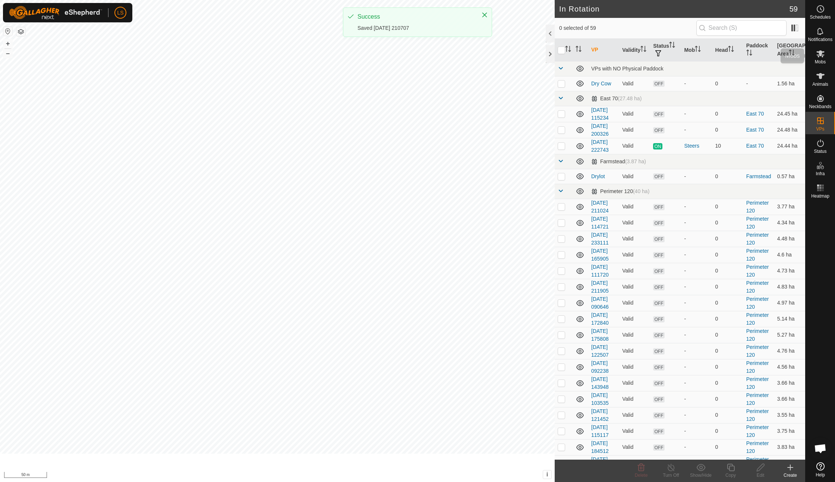 The height and width of the screenshot is (482, 835). Describe the element at coordinates (728, 50) in the screenshot. I see `th: Head` at that location.